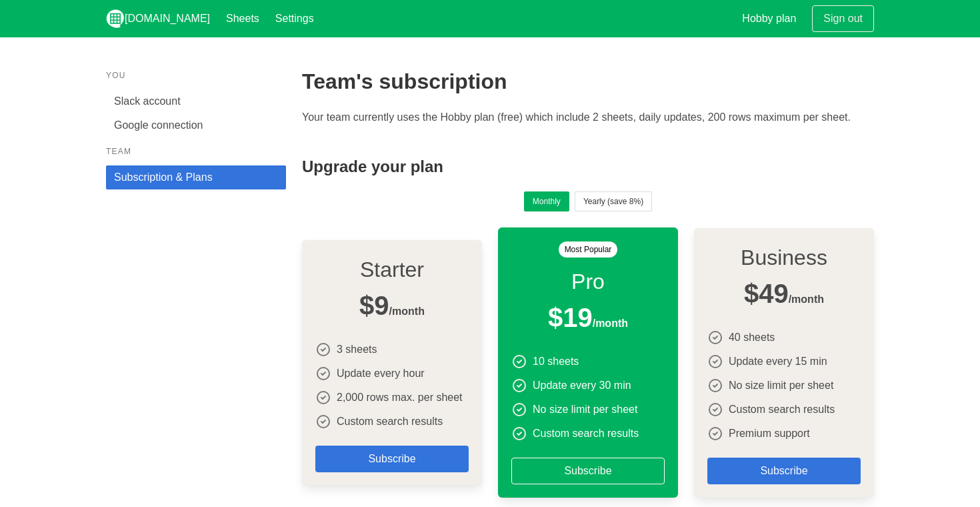  Describe the element at coordinates (357, 350) in the screenshot. I see `p: 3 sheets` at that location.